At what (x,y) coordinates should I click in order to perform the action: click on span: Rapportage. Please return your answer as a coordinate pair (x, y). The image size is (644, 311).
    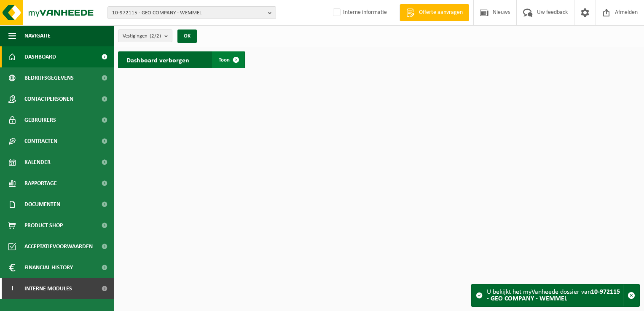
    Looking at the image, I should click on (41, 183).